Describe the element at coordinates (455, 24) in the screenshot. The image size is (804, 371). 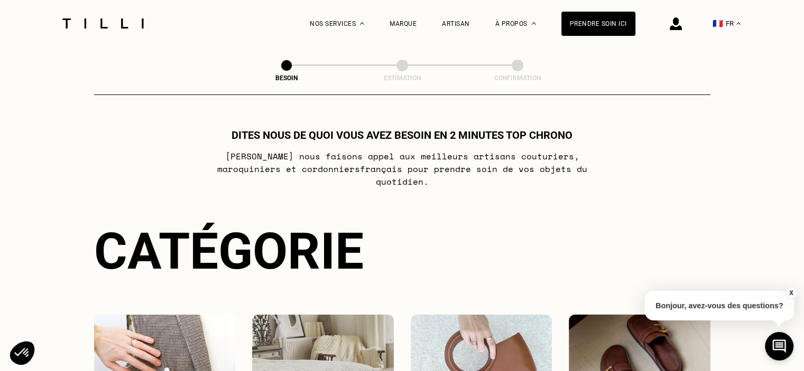
I see `a: Artisan` at that location.